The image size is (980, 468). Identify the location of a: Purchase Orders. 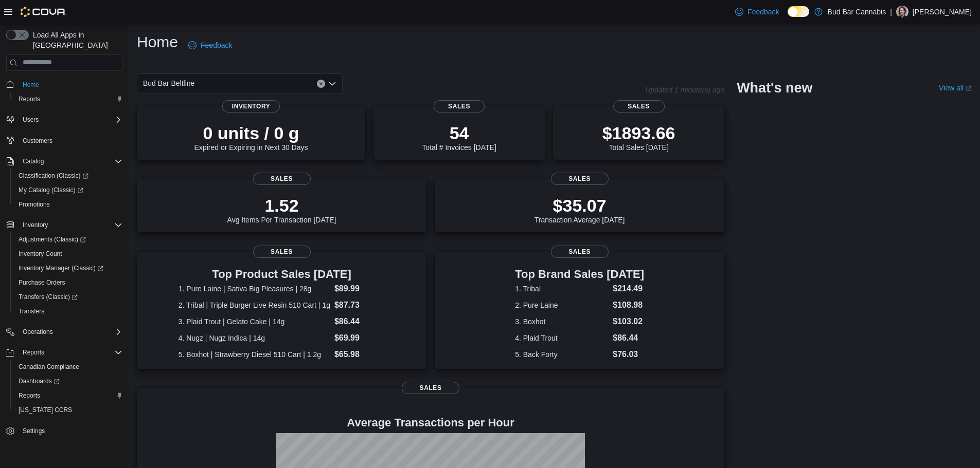
(42, 283).